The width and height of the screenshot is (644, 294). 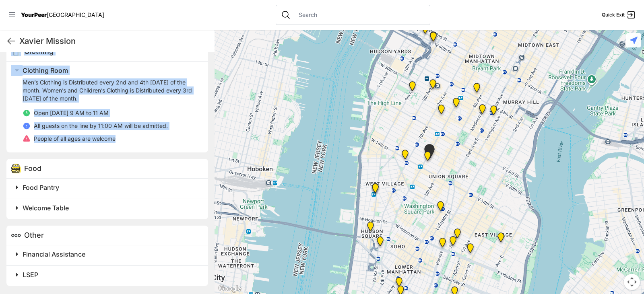 I want to click on div: New Location, Headquarters, so click(x=441, y=111).